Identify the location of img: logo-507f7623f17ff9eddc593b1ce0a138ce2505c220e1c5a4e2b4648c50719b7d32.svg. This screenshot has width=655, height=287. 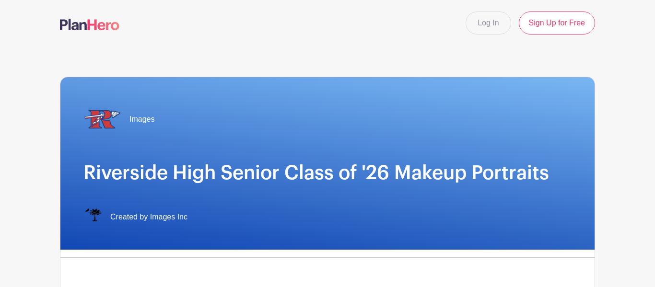
(90, 24).